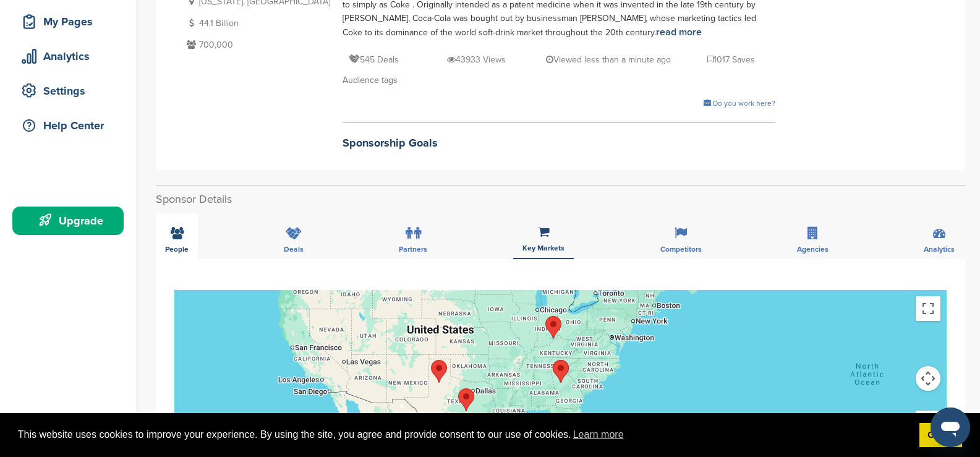 The height and width of the screenshot is (457, 980). I want to click on h2: Sponsorship Goals, so click(559, 143).